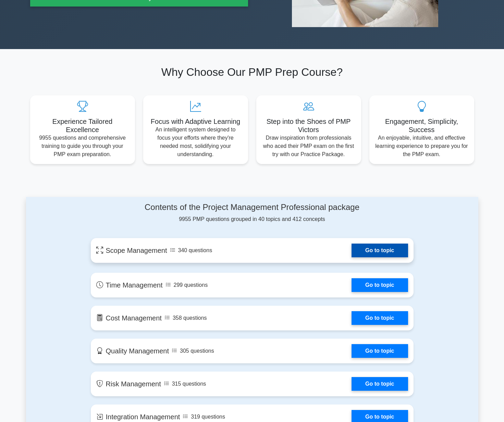  What do you see at coordinates (252, 72) in the screenshot?
I see `h2: Why Choose Our PMP Prep Course?` at bounding box center [252, 72].